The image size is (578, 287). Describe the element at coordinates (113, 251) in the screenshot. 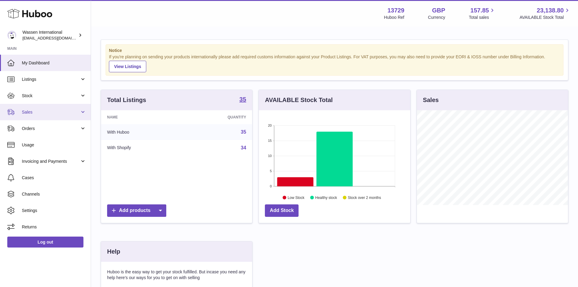

I see `h3: Help` at that location.